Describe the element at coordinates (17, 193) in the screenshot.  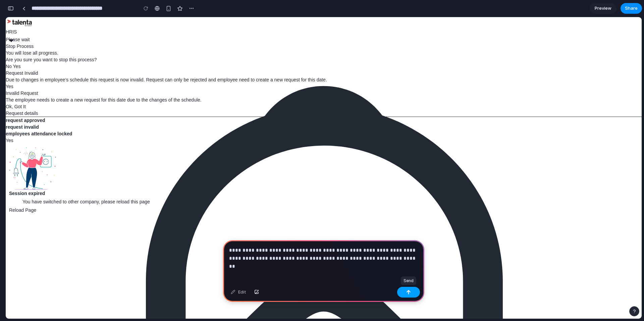
I see `a: Reload Page` at that location.